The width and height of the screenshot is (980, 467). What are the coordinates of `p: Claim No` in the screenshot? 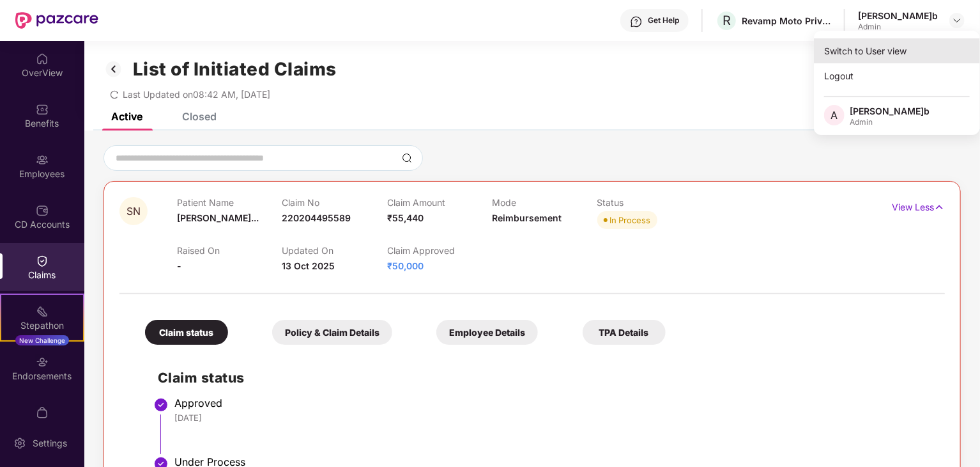 It's located at (334, 202).